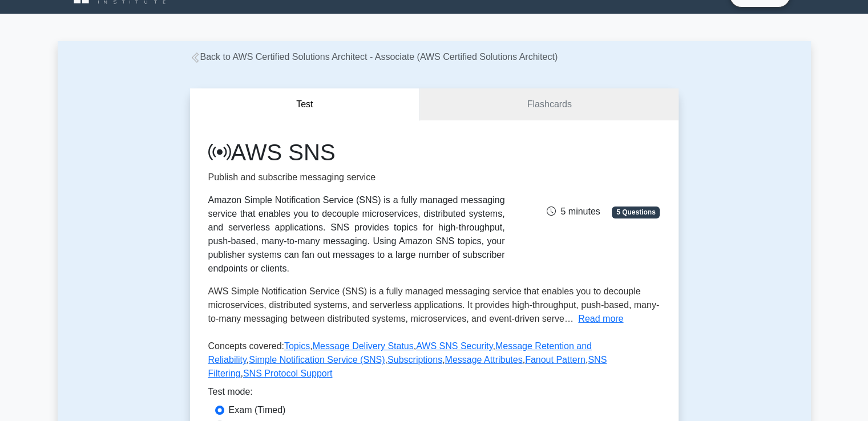  What do you see at coordinates (363, 346) in the screenshot?
I see `a: Message Delivery Status` at bounding box center [363, 346].